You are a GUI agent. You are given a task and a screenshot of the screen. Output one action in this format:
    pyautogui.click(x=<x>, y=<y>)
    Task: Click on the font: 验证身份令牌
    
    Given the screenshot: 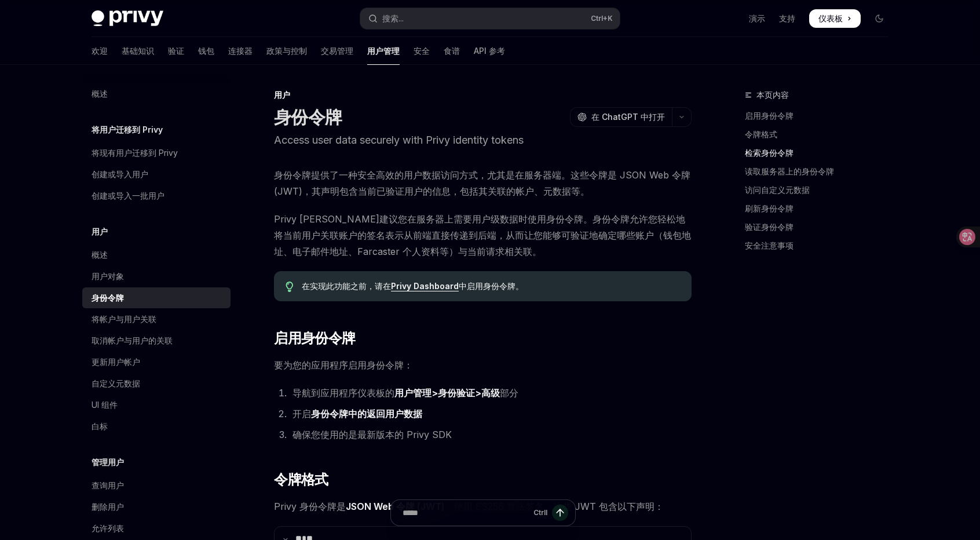 What is the action you would take?
    pyautogui.click(x=770, y=226)
    